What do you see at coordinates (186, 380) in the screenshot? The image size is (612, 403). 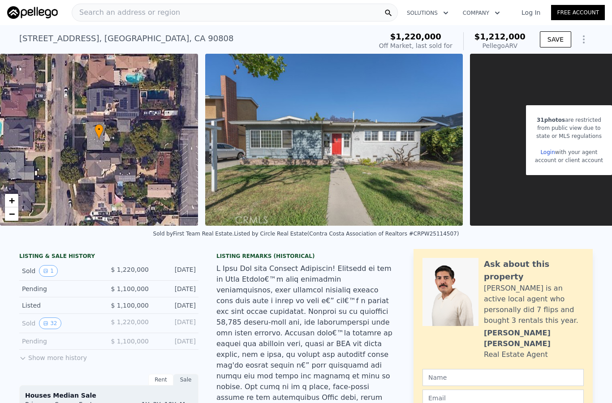 I see `div: Sale` at bounding box center [186, 380].